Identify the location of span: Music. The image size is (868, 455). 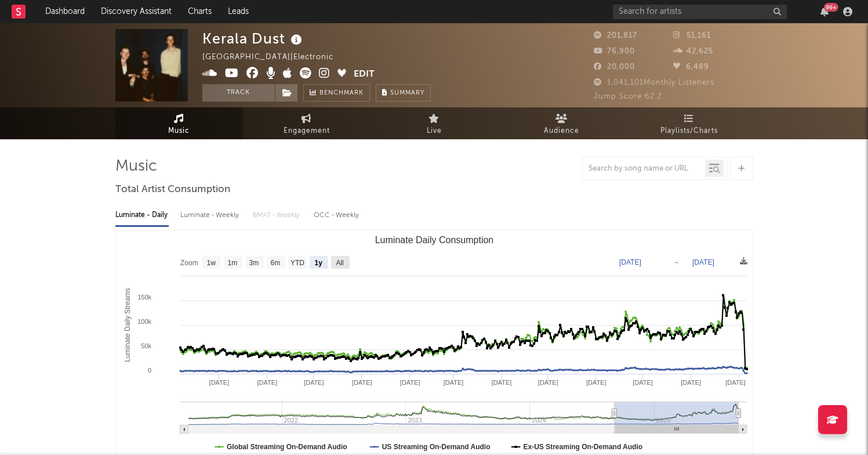
(179, 131).